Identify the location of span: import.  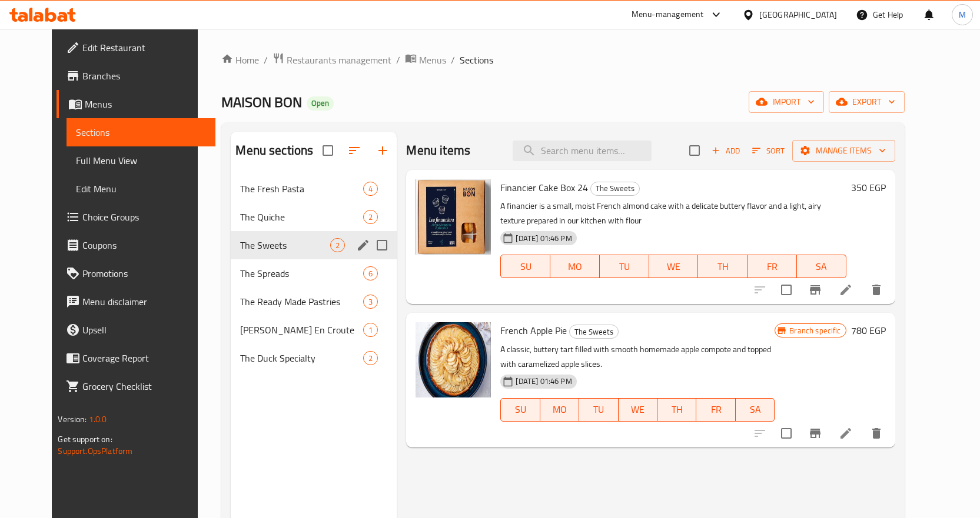
(787, 102).